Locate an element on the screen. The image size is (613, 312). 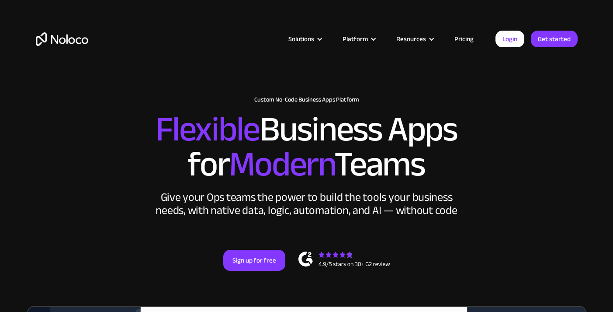
a: Sign up for free is located at coordinates (254, 260).